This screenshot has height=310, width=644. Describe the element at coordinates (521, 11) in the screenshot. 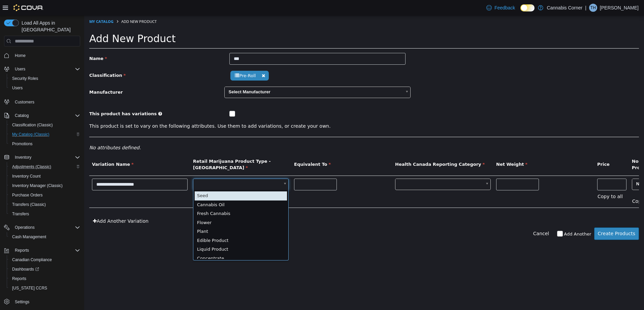

I see `span: Dark Mode` at that location.